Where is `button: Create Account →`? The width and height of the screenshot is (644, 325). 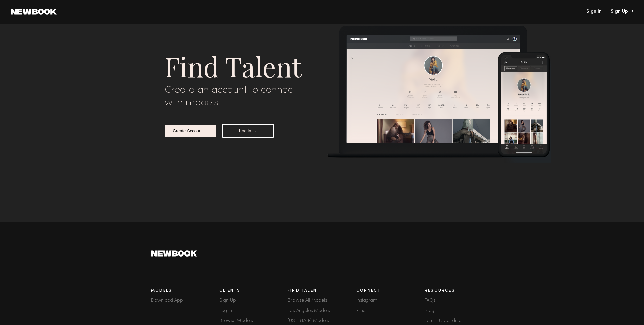 button: Create Account → is located at coordinates (191, 131).